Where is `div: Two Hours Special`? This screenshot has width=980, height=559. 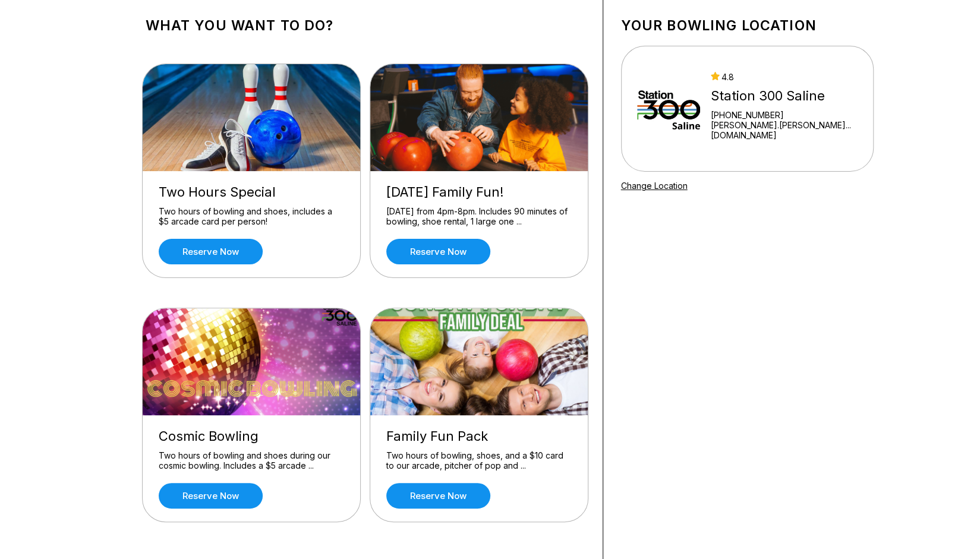
div: Two Hours Special is located at coordinates (251, 192).